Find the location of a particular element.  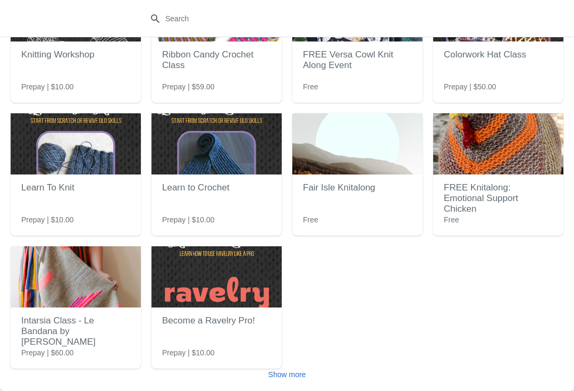

img: Intarsia Class - Le Bandana by Aimée Gille is located at coordinates (75, 276).